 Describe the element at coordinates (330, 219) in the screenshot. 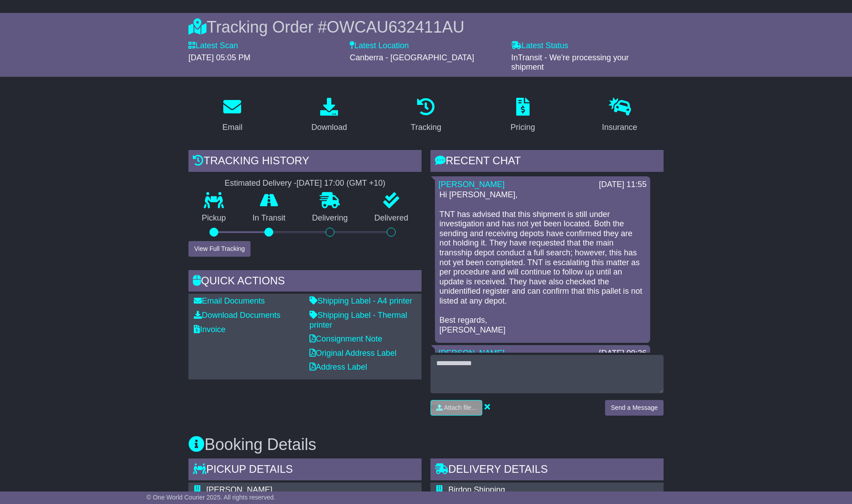

I see `p: Delivering` at that location.